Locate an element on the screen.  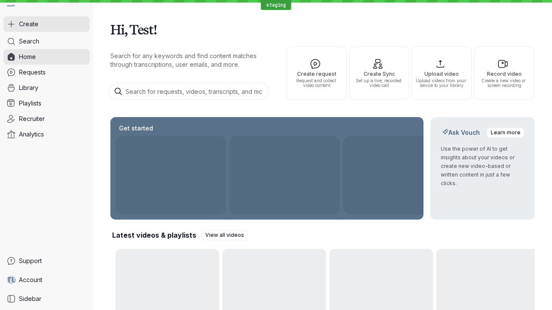
button: Record videoCreate a new video or screen recording is located at coordinates (504, 73).